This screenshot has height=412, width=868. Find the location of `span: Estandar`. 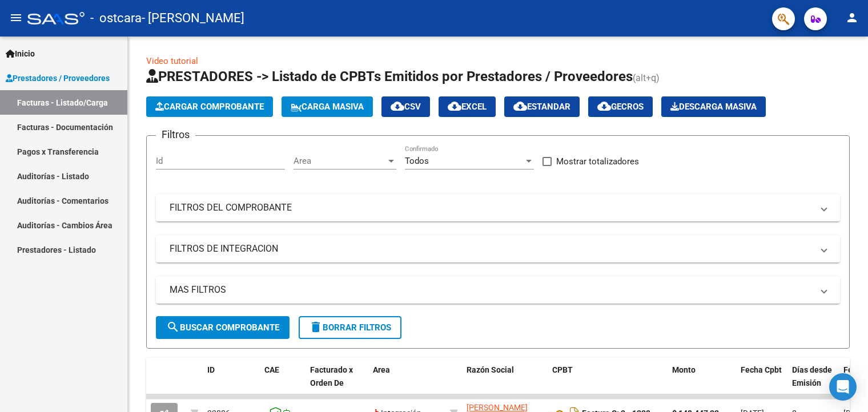

span: Estandar is located at coordinates (542, 107).